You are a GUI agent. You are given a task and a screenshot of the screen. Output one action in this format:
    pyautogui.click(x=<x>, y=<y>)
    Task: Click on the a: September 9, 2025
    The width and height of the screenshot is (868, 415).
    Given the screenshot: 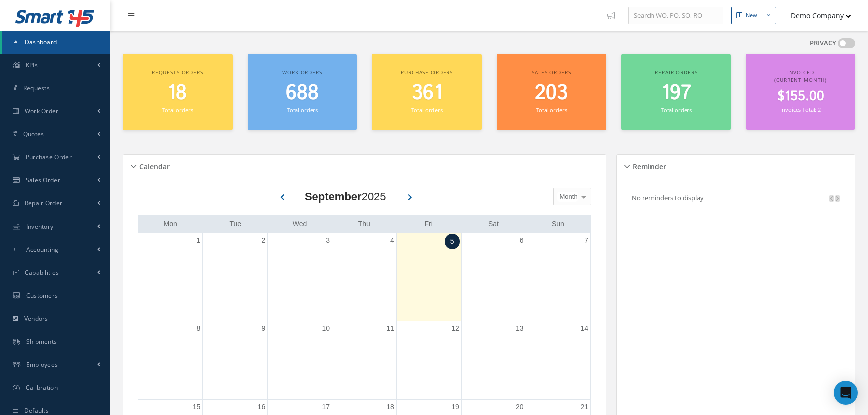 What is the action you would take?
    pyautogui.click(x=263, y=329)
    